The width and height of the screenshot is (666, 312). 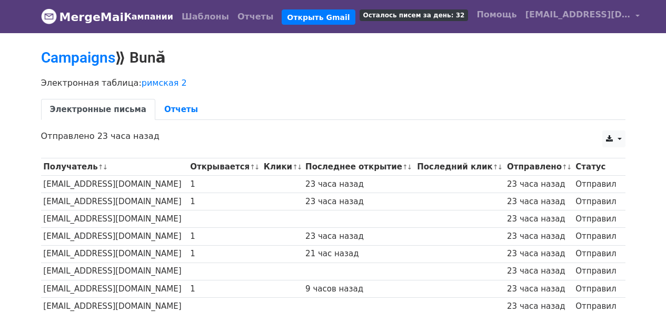 What do you see at coordinates (149, 17) in the screenshot?
I see `a: Кампании` at bounding box center [149, 17].